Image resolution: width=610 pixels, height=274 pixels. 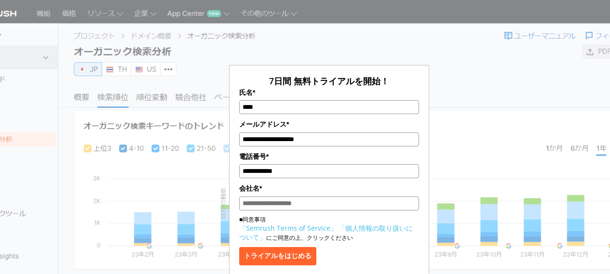 What do you see at coordinates (329, 124) in the screenshot?
I see `label: メールアドレス*` at bounding box center [329, 124].